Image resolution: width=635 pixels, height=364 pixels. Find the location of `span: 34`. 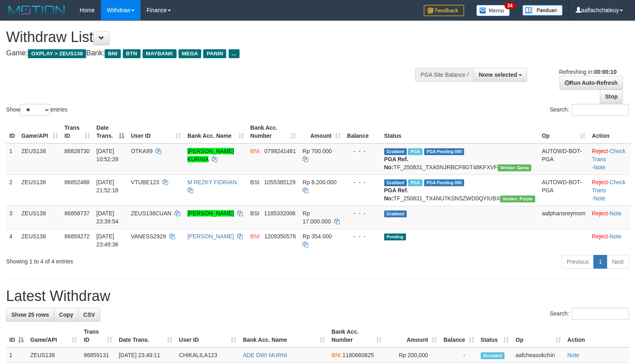

span: 34 is located at coordinates (509, 6).